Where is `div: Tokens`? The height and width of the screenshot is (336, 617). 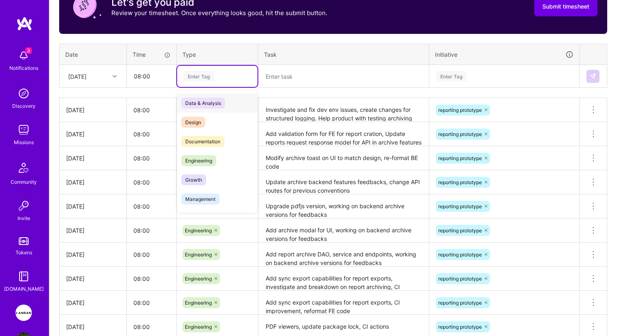
div: Tokens is located at coordinates (24, 252).